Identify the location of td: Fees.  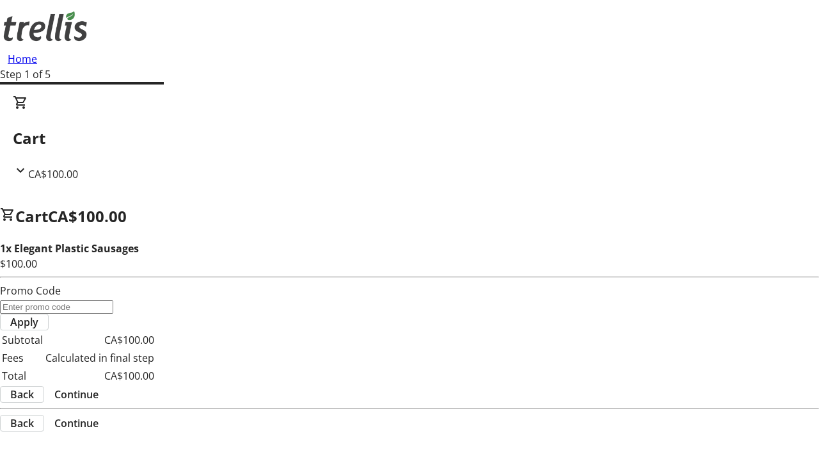
(22, 358).